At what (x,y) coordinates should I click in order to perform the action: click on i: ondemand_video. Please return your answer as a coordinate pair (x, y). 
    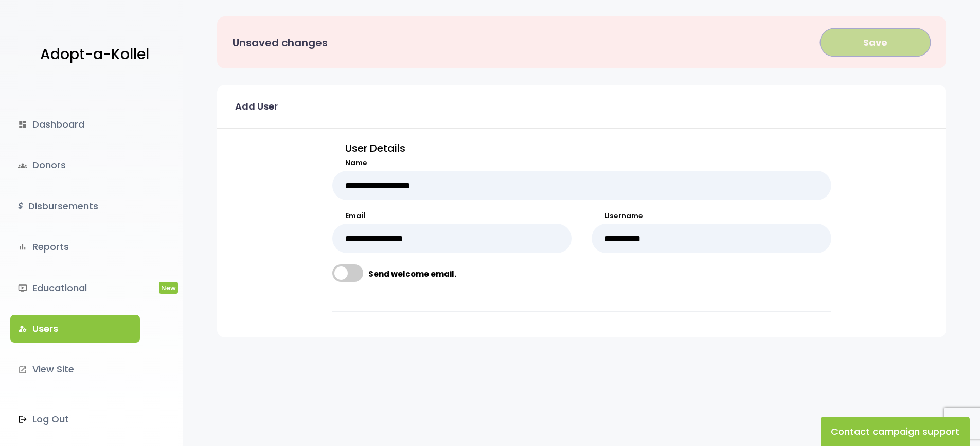
    Looking at the image, I should click on (23, 288).